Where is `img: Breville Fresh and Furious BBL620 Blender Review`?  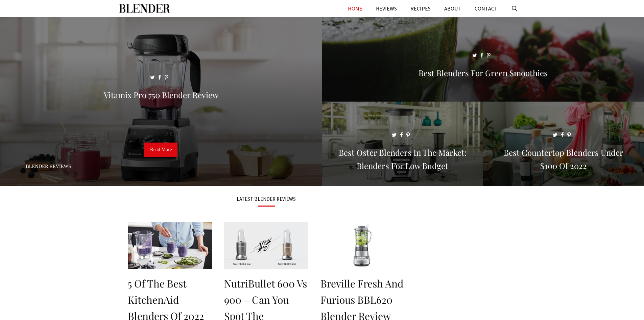 img: Breville Fresh and Furious BBL620 Blender Review is located at coordinates (362, 245).